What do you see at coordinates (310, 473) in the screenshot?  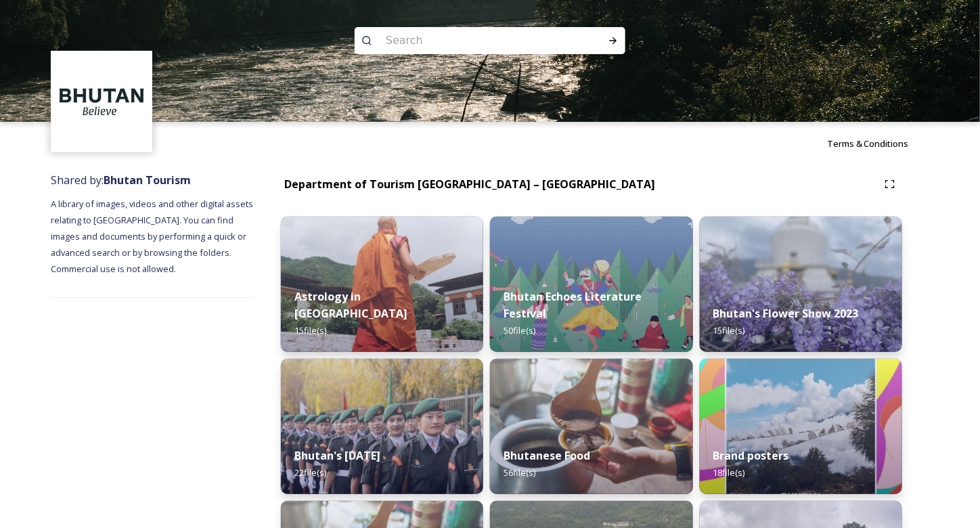 I see `span: 22 file(s)` at bounding box center [310, 473].